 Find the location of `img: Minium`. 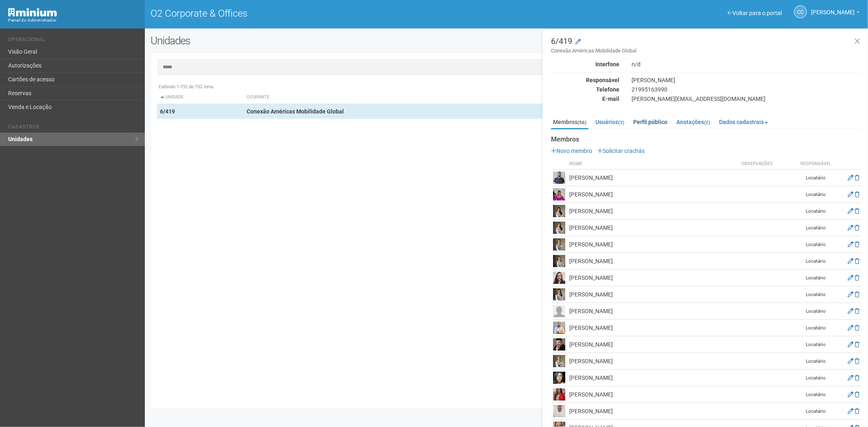

img: Minium is located at coordinates (33, 12).